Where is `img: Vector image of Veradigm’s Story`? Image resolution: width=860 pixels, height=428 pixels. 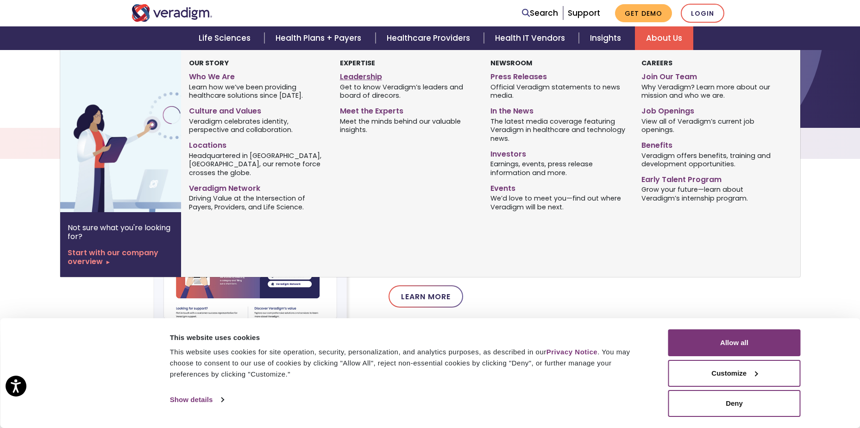
img: Vector image of Veradigm’s Story is located at coordinates (135, 131).